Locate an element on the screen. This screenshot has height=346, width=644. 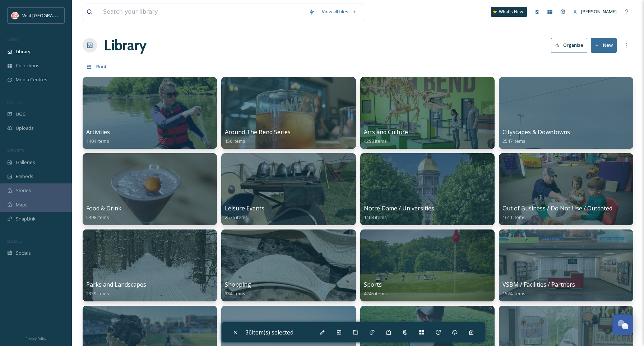
span: Galleries is located at coordinates (26, 162).